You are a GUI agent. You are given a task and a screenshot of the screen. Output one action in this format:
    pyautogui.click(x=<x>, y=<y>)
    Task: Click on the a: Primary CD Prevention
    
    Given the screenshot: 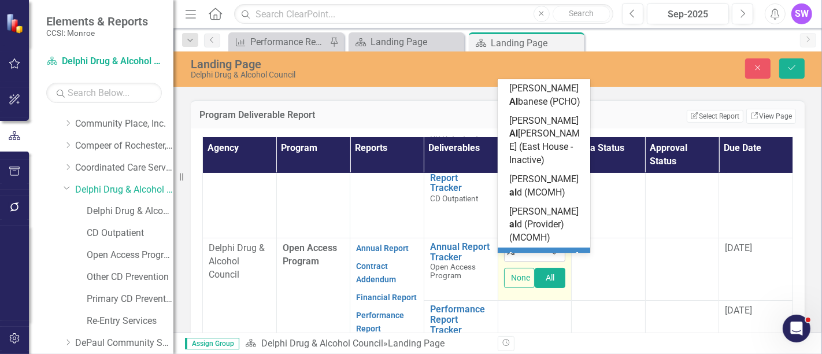 What is the action you would take?
    pyautogui.click(x=130, y=299)
    